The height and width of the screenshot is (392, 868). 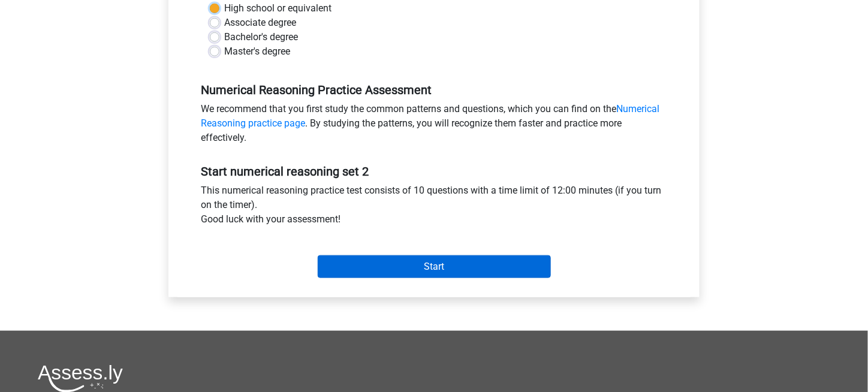 I want to click on h5: Numerical Reasoning Practice Assessment, so click(x=434, y=90).